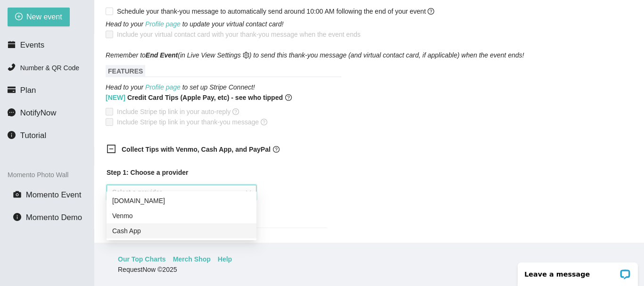 The image size is (644, 286). Describe the element at coordinates (147, 172) in the screenshot. I see `b: Step 1: Choose a provider` at that location.